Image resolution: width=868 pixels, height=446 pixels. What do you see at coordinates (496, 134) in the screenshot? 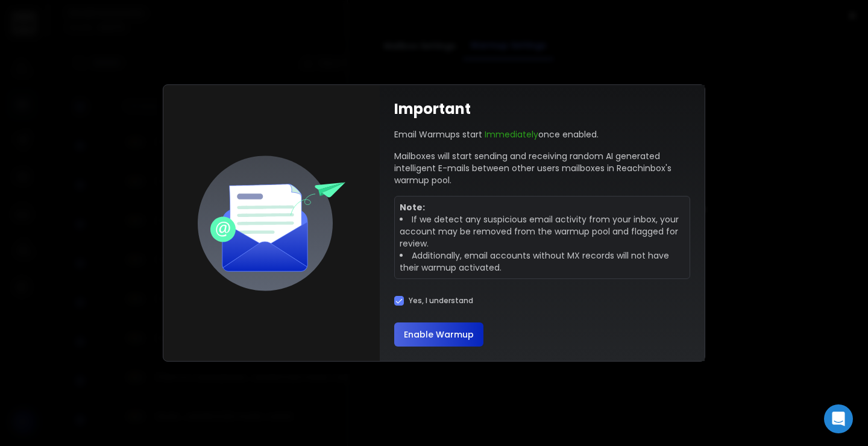
I see `p: Email Warmups start once enabled.` at bounding box center [496, 134].